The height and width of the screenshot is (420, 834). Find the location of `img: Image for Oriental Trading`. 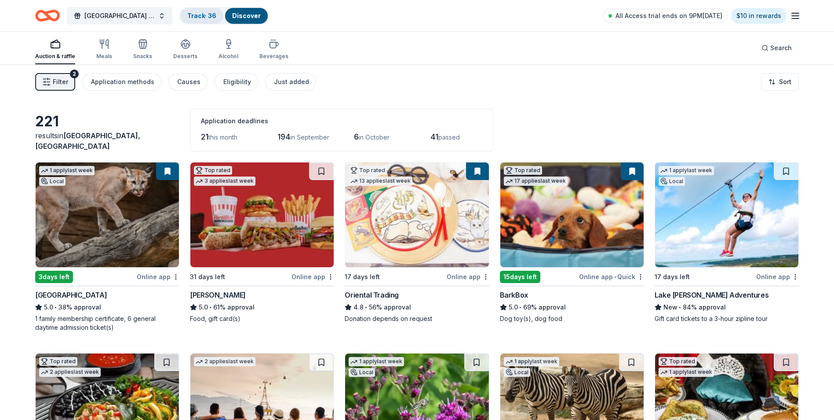

img: Image for Oriental Trading is located at coordinates (417, 215).